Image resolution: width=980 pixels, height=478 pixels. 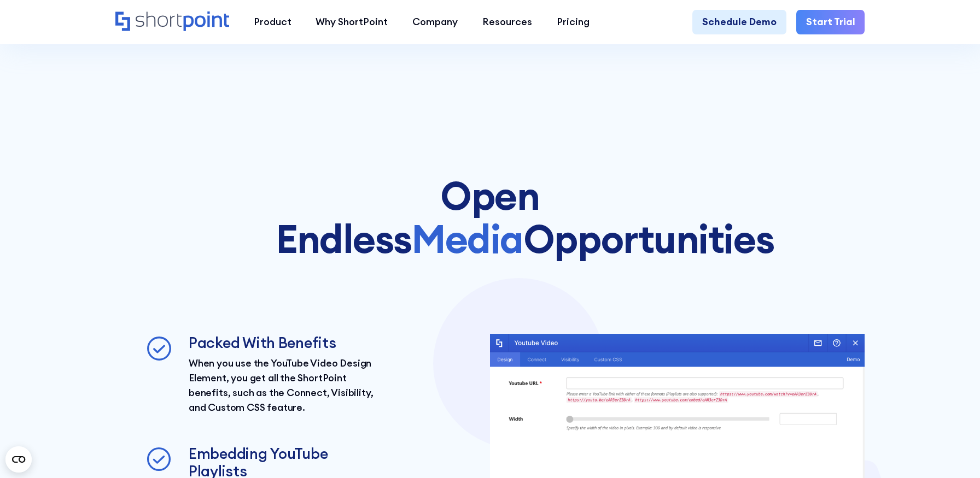 I want to click on p: When you use the YouTube Video Design Element, you get all the ShortPoint benefits, such as the C..., so click(x=286, y=386).